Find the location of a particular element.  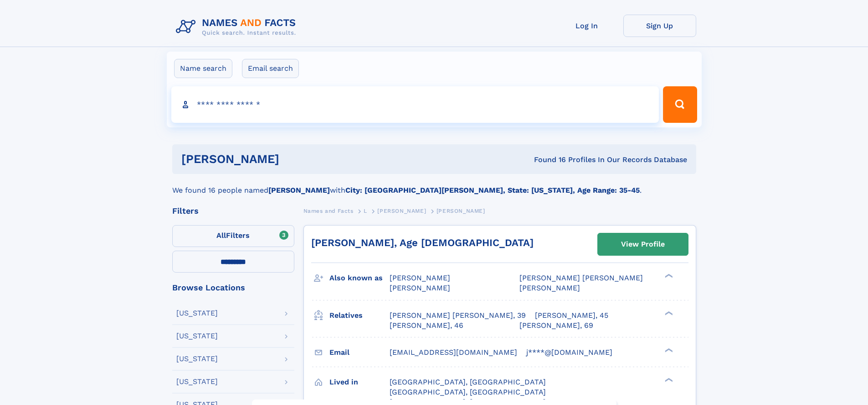

div: View Profile is located at coordinates (643, 244).